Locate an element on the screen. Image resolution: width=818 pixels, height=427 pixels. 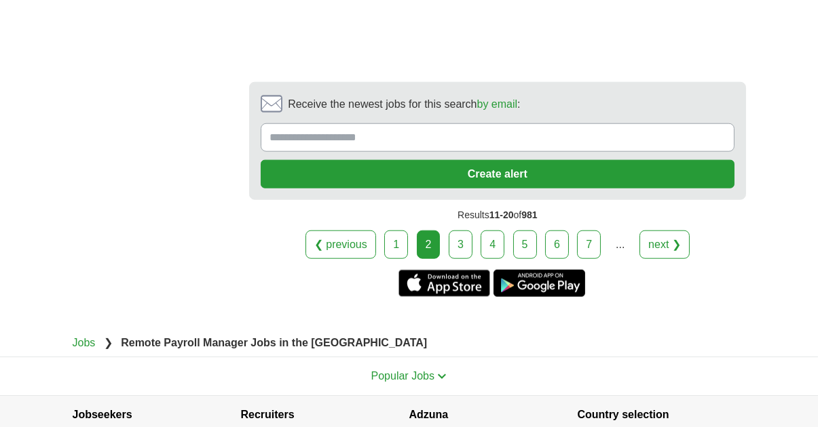
span: 11-20 is located at coordinates (501, 215).